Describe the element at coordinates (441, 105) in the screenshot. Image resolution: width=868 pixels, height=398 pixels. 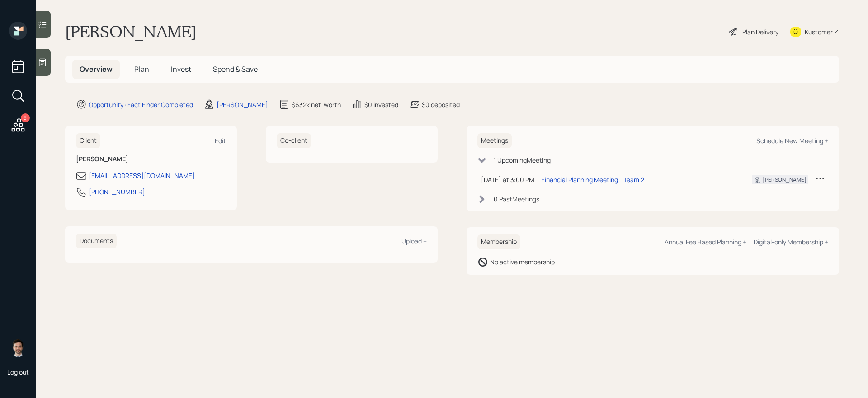
I see `div: $0 deposited` at that location.